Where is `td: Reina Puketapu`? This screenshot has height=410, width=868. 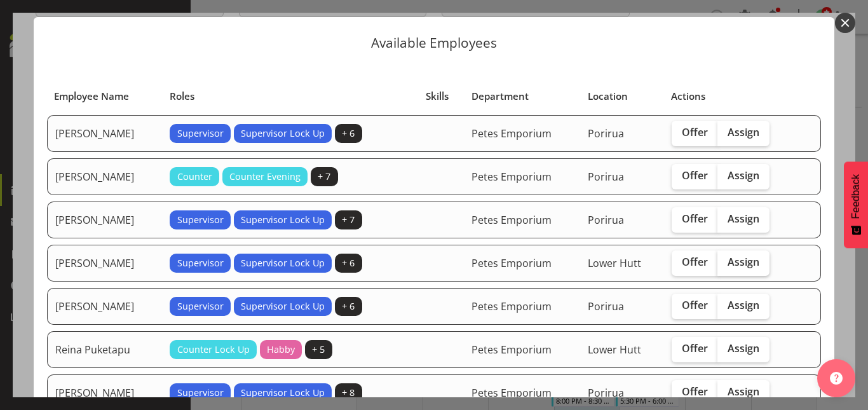 td: Reina Puketapu is located at coordinates (104, 350).